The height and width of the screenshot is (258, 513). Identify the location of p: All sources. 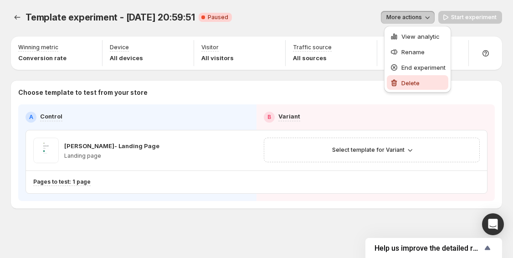
(312, 58).